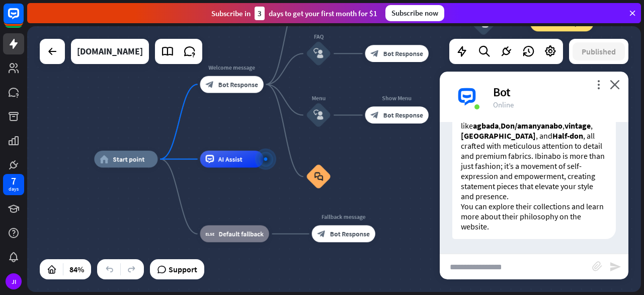 The image size is (644, 295). Describe the element at coordinates (318, 98) in the screenshot. I see `div: Menu` at that location.